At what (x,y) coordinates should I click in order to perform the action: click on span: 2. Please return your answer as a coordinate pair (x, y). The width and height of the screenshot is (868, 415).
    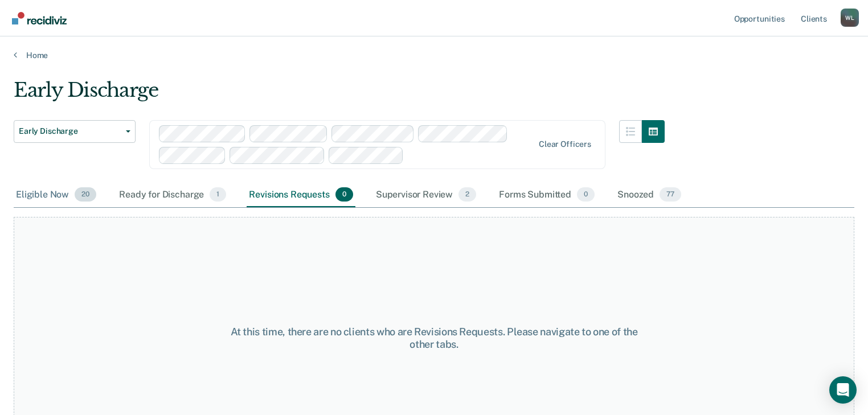
    Looking at the image, I should click on (467, 195).